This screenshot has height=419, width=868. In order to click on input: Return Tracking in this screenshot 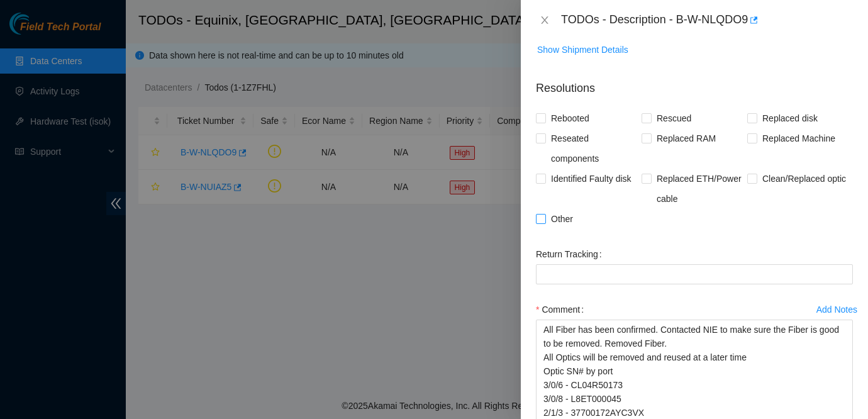, I will do `click(695, 274)`.